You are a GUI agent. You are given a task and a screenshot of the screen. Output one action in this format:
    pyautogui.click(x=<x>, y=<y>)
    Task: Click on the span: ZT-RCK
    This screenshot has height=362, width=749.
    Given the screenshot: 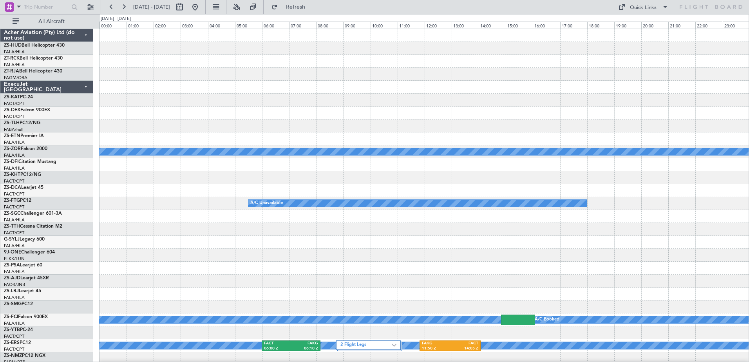 What is the action you would take?
    pyautogui.click(x=12, y=58)
    